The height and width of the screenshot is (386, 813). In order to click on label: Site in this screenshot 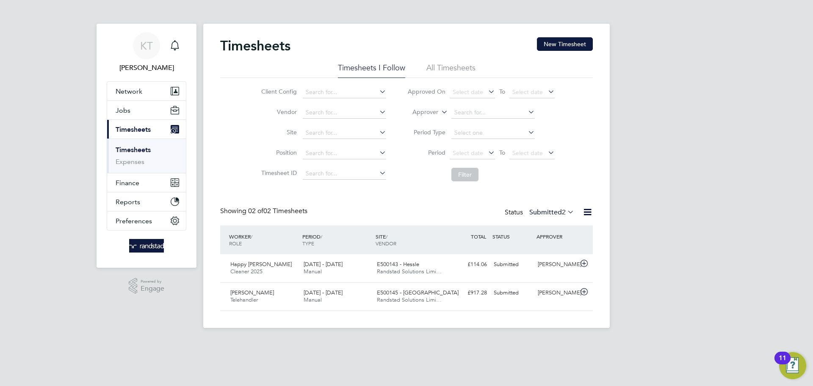, I will do `click(278, 132)`.